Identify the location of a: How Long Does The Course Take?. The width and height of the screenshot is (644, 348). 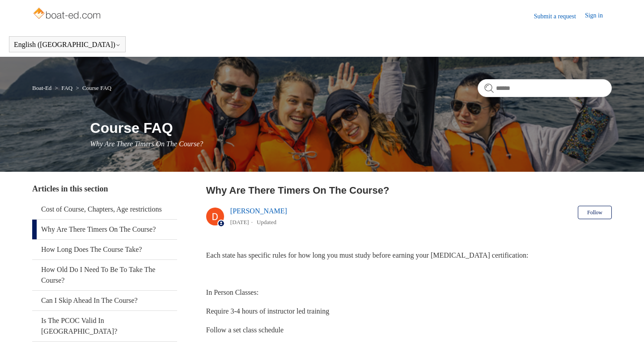
(105, 250).